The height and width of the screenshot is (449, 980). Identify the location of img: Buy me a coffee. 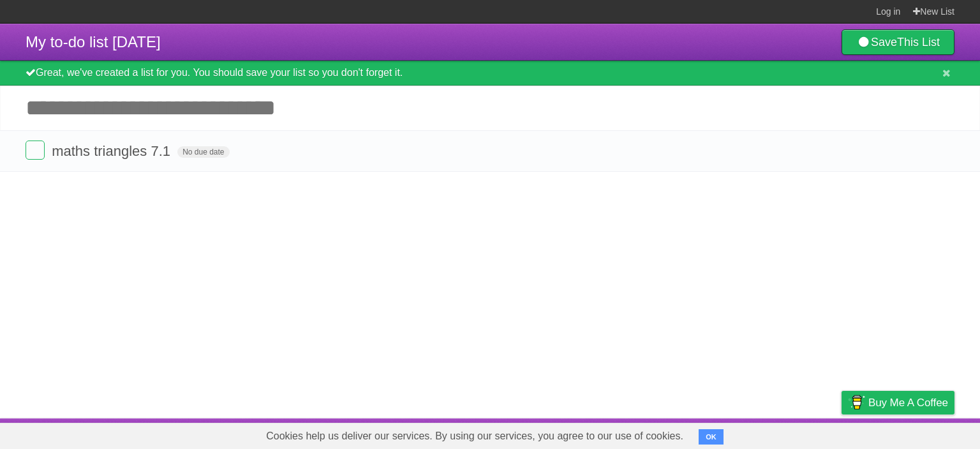
(857, 402).